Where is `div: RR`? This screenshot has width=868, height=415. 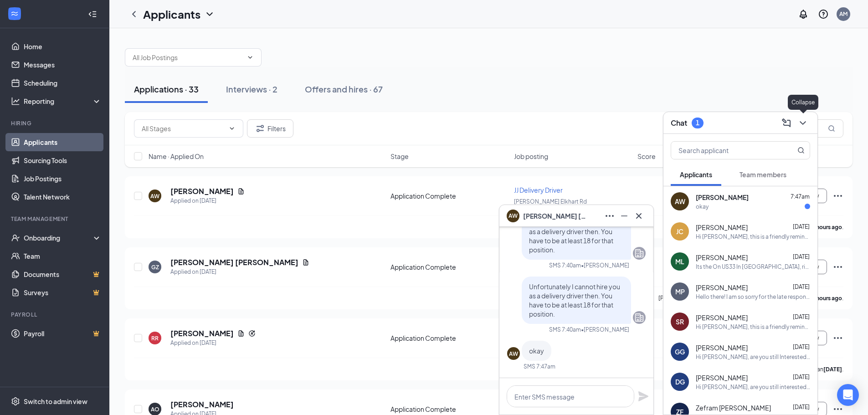 div: RR is located at coordinates (155, 338).